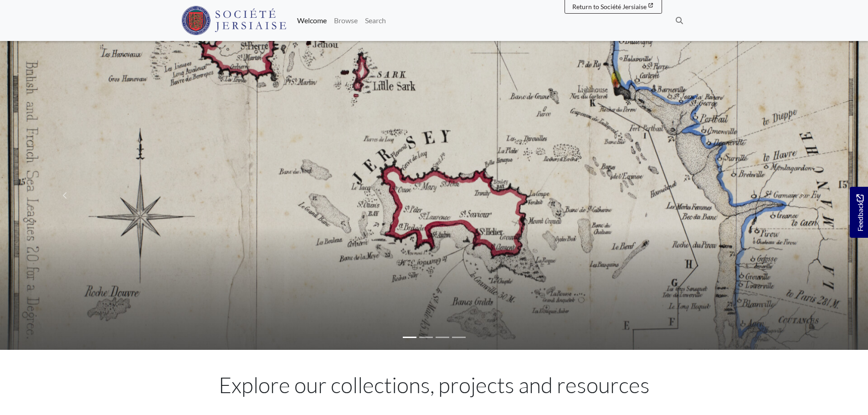 The width and height of the screenshot is (868, 415). Describe the element at coordinates (803, 196) in the screenshot. I see `a: Move to next slideshow image` at that location.